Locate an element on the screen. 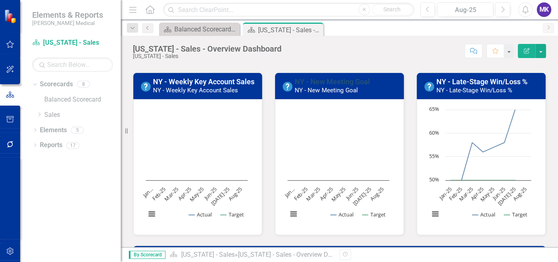 The height and width of the screenshot is (262, 558). a: Reports is located at coordinates (51, 145).